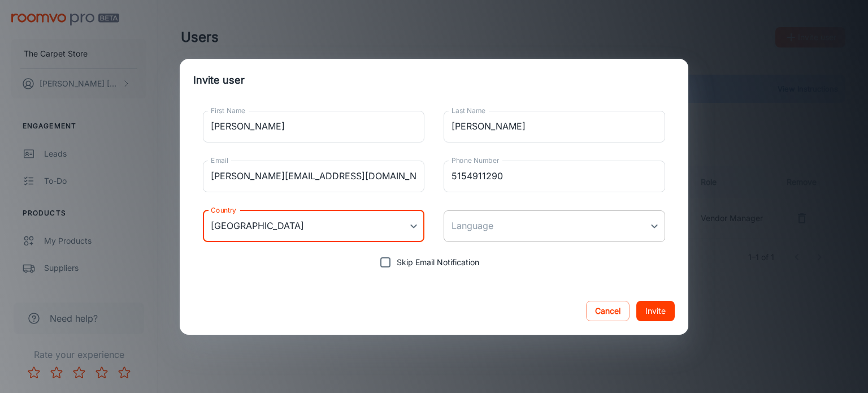  I want to click on label: Country, so click(223, 210).